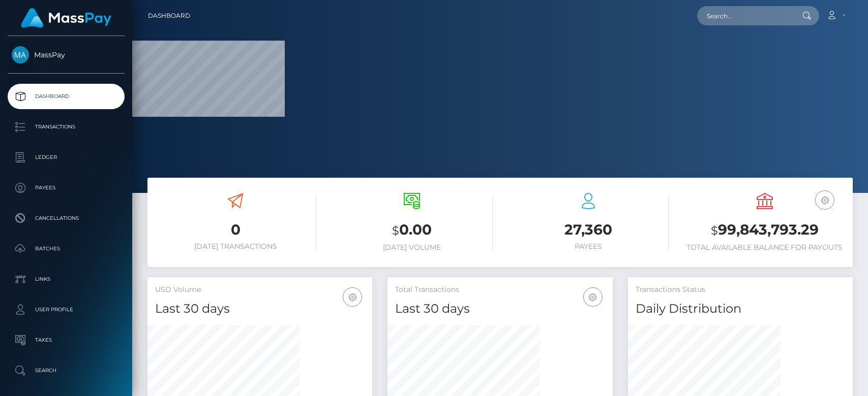  What do you see at coordinates (66, 218) in the screenshot?
I see `p: Cancellations` at bounding box center [66, 218].